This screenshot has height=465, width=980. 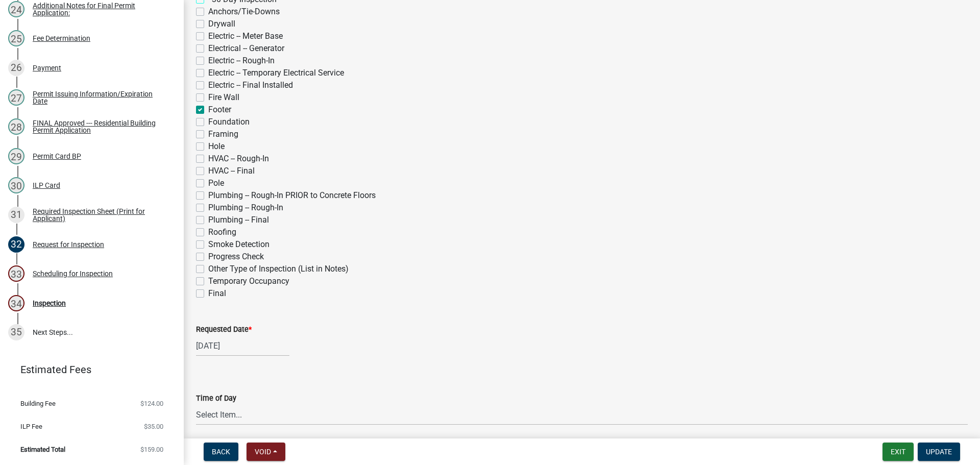 What do you see at coordinates (37, 403) in the screenshot?
I see `span: Building Fee` at bounding box center [37, 403].